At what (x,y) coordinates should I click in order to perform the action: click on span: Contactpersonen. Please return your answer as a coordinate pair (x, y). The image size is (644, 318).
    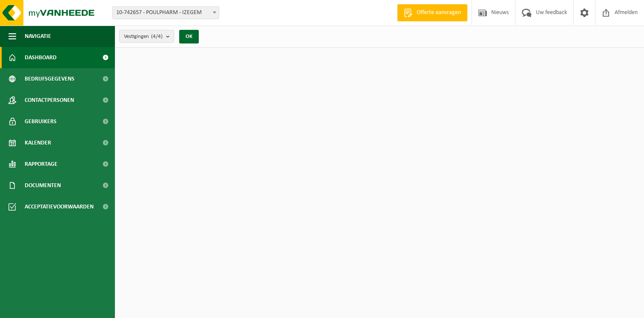
    Looking at the image, I should click on (49, 100).